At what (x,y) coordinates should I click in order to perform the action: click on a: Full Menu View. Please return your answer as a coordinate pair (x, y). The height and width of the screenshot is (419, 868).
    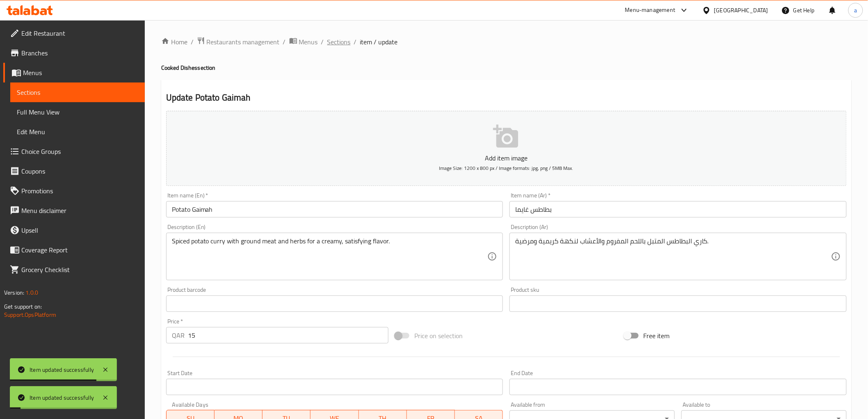
    Looking at the image, I should click on (78, 112).